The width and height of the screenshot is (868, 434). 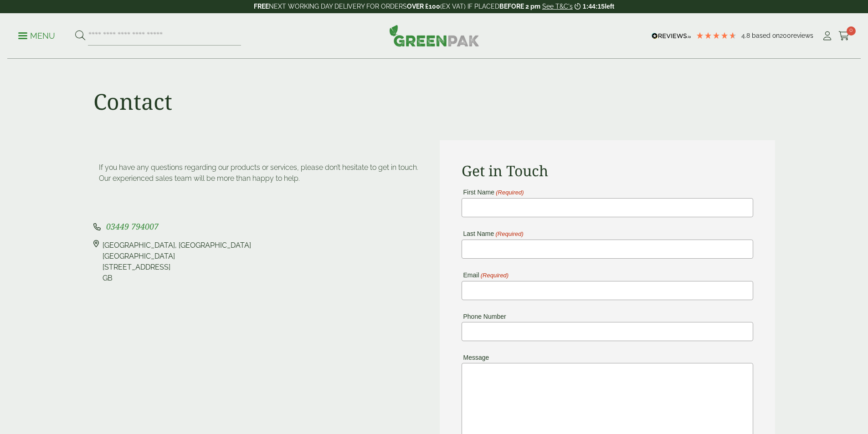 I want to click on a: 03449 794007, so click(x=132, y=227).